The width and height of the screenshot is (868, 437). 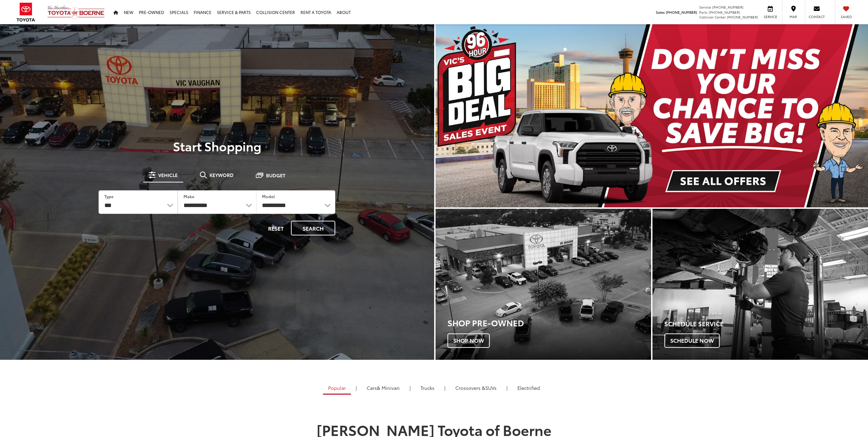 What do you see at coordinates (168, 175) in the screenshot?
I see `span: Vehicle` at bounding box center [168, 175].